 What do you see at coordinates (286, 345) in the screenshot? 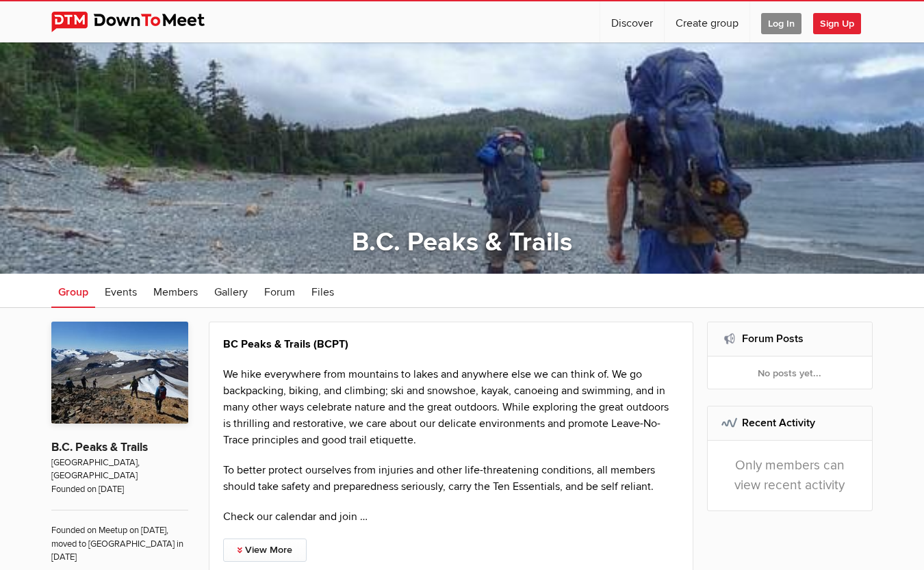
I see `strong: BC Peaks & Trails (BCPT)` at bounding box center [286, 345].